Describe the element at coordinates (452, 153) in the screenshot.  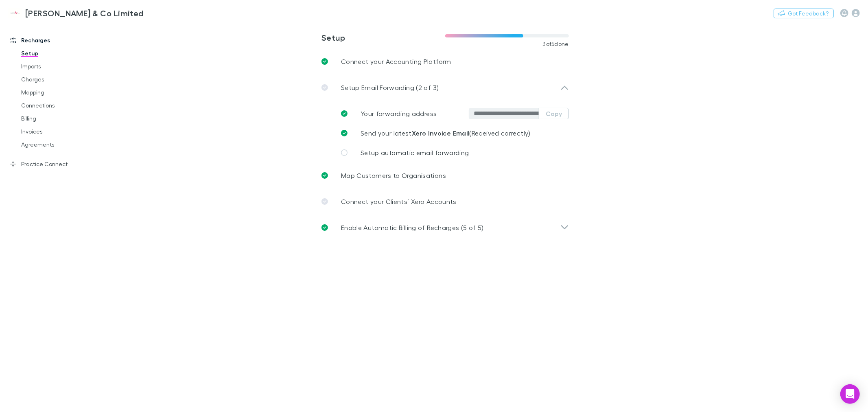
I see `a: Setup automatic email forwarding` at that location.